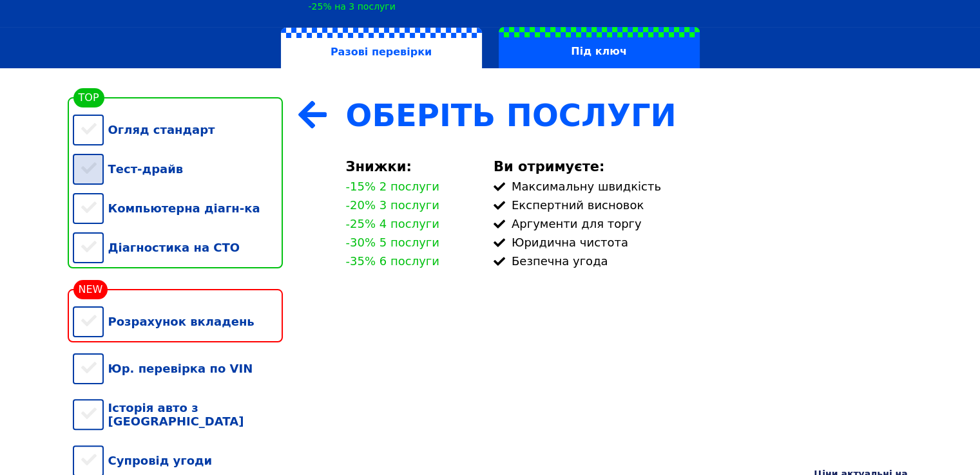  Describe the element at coordinates (700, 205) in the screenshot. I see `div: Експертний висновок` at that location.